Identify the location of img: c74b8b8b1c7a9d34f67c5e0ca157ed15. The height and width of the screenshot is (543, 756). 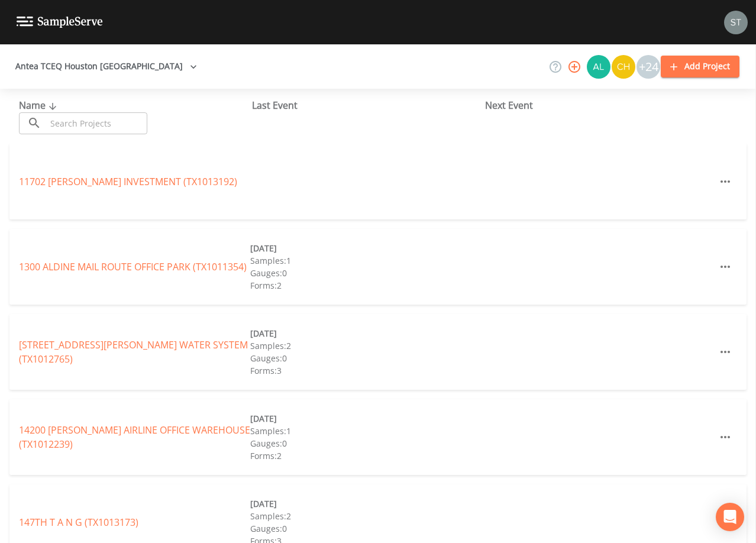
(624, 67).